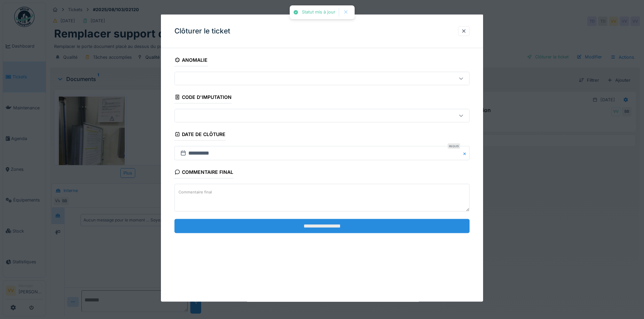 The image size is (644, 319). What do you see at coordinates (453, 146) in the screenshot?
I see `div: Requis` at bounding box center [453, 146].